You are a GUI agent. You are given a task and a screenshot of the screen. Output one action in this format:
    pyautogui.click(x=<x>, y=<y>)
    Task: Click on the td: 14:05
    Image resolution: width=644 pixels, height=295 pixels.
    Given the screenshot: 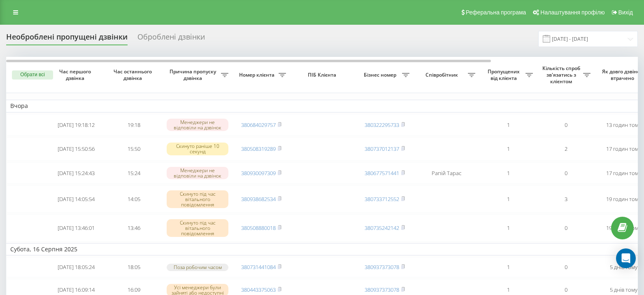 What is the action you would take?
    pyautogui.click(x=134, y=198)
    